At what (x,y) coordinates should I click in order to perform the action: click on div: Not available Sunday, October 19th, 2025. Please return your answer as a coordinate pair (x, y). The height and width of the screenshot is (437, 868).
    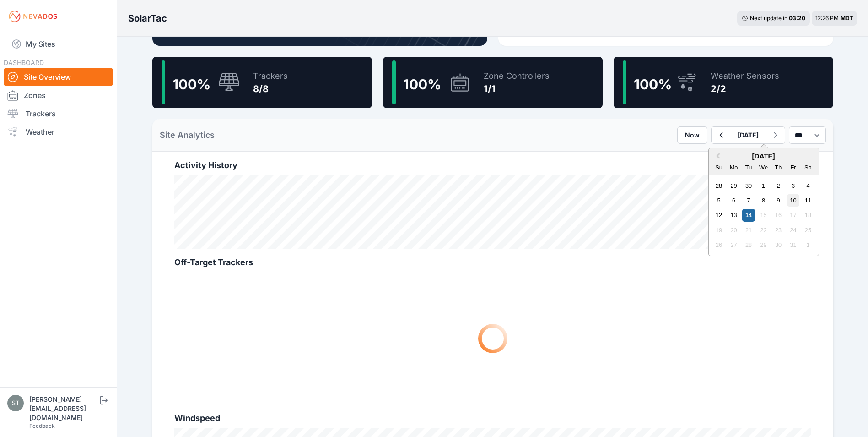
    Looking at the image, I should click on (719, 230).